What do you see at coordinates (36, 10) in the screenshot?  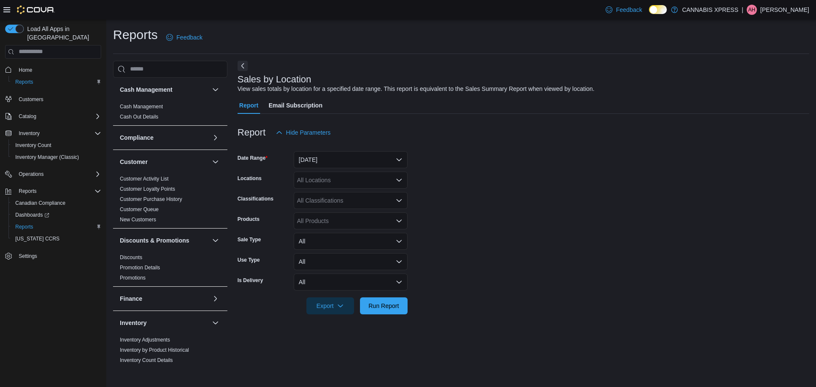 I see `img: Cova` at bounding box center [36, 10].